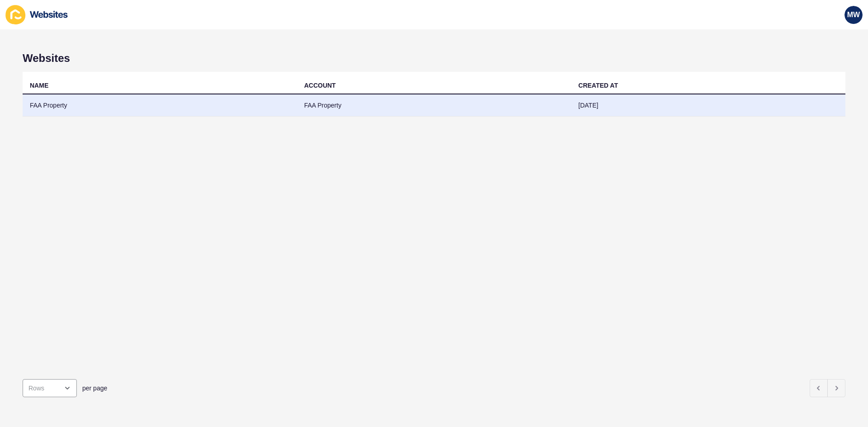 The width and height of the screenshot is (868, 427). I want to click on div: open menu, so click(50, 389).